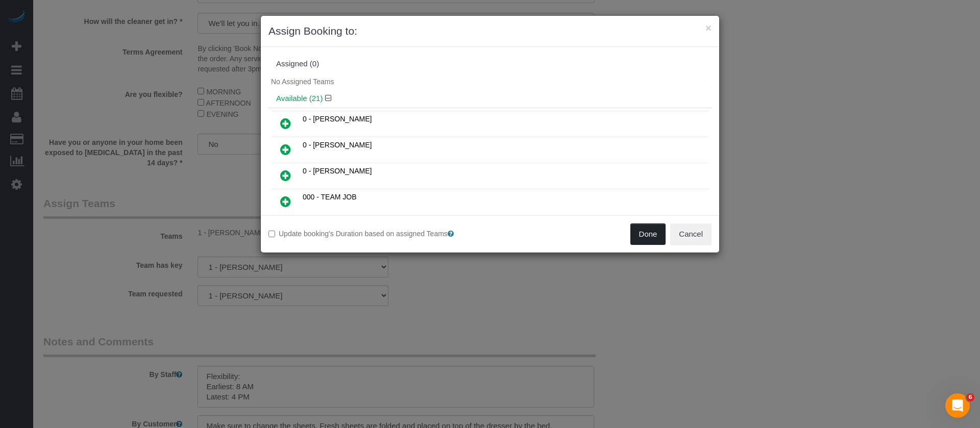  Describe the element at coordinates (490, 98) in the screenshot. I see `h4: Available (21)` at that location.